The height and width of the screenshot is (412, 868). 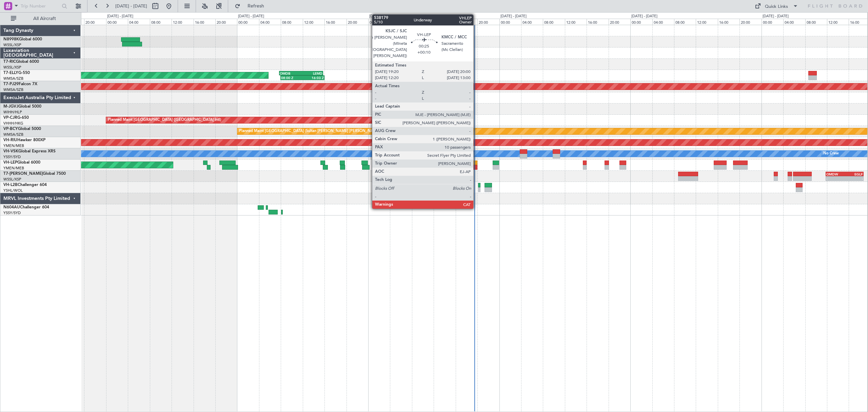 I want to click on button: Quick Links, so click(x=777, y=6).